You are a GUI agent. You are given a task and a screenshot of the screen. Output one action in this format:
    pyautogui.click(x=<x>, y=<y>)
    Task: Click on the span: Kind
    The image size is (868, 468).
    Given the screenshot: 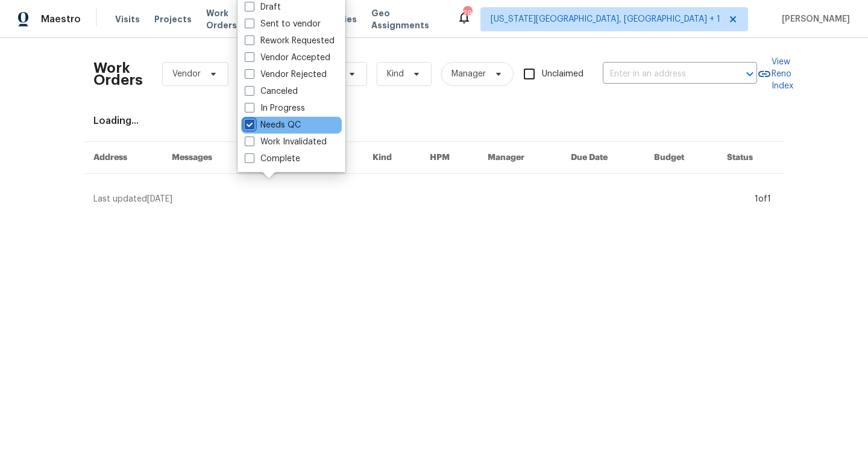 What is the action you would take?
    pyautogui.click(x=395, y=74)
    